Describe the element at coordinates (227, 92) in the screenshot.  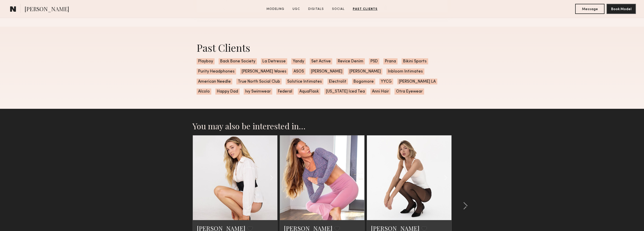
I see `span: Happy Dad` at that location.